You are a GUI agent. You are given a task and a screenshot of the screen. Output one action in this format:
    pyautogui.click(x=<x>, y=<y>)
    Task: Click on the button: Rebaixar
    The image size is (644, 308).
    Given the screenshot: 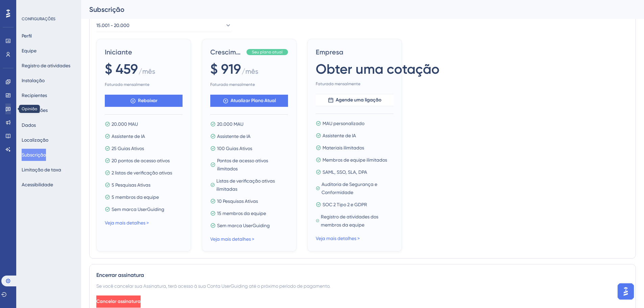 What is the action you would take?
    pyautogui.click(x=144, y=101)
    